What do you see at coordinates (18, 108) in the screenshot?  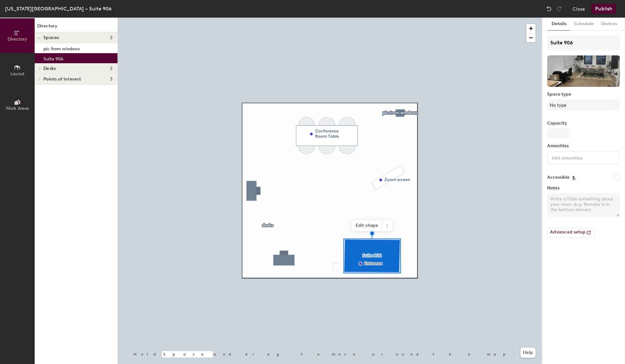 I see `span: Work Areas` at bounding box center [18, 108].